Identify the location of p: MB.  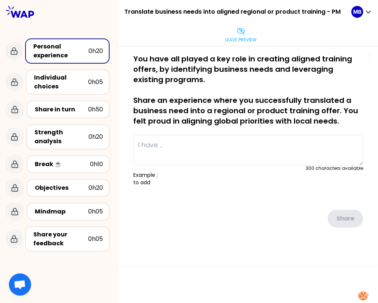
(357, 12).